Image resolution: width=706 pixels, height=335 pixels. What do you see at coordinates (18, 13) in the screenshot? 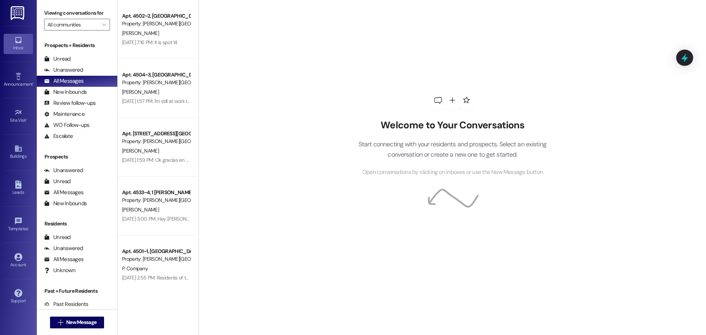
I see `img: ResiDesk Logo` at bounding box center [18, 13].